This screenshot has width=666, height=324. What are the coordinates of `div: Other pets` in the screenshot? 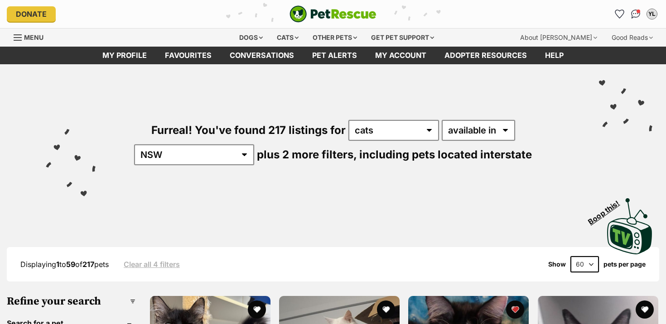 It's located at (335, 38).